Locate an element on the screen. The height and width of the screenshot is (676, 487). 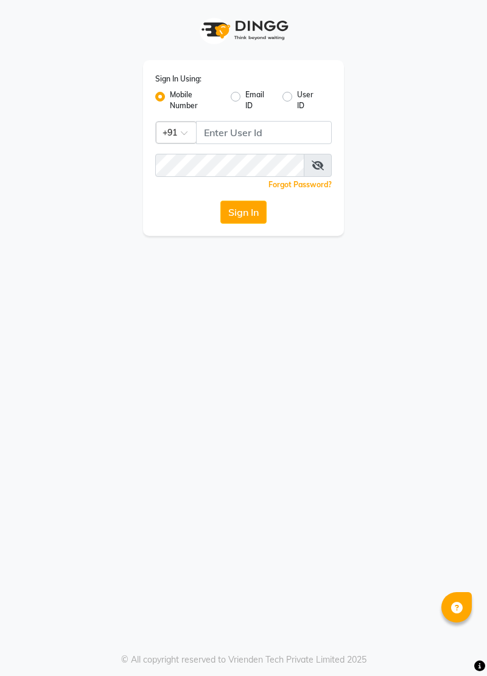
a: Forgot Password? is located at coordinates (300, 184).